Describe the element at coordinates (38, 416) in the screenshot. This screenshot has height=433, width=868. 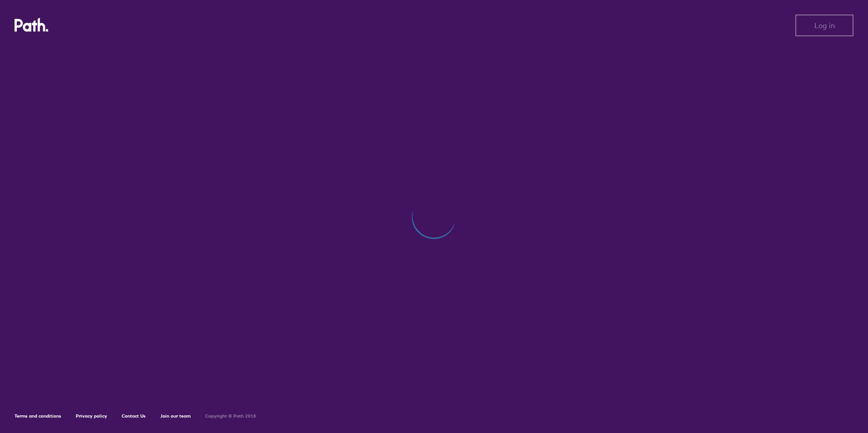
I see `a: Terms and conditions` at that location.